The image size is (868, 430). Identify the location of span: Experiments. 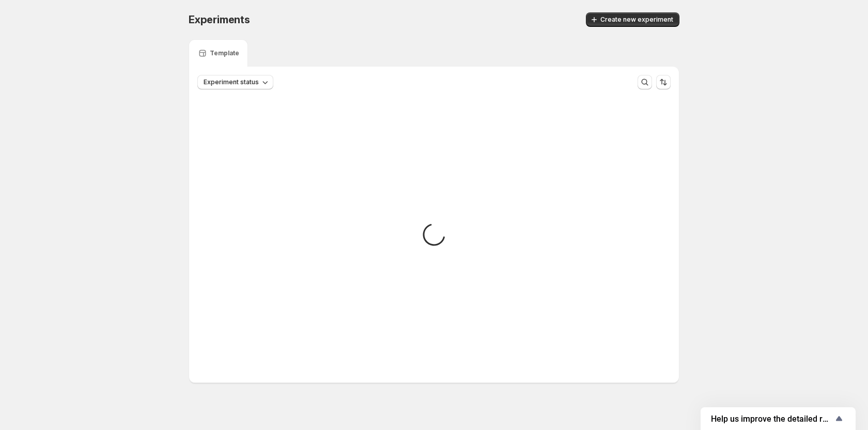
(219, 20).